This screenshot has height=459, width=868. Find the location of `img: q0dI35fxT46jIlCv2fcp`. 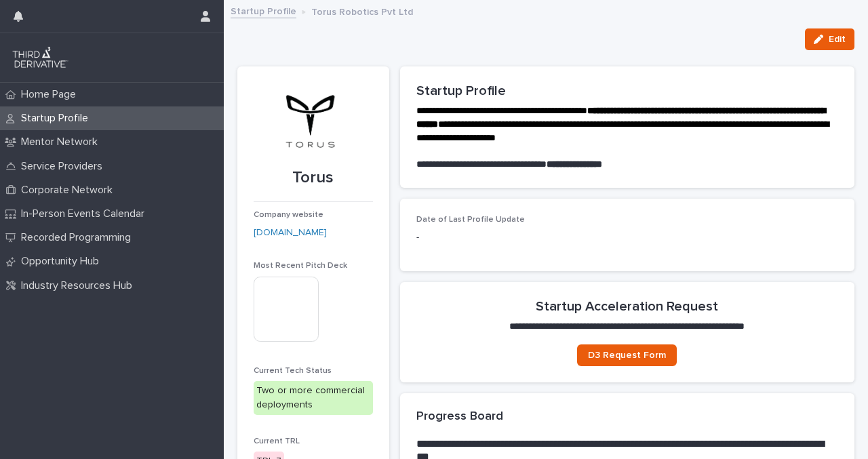

img: q0dI35fxT46jIlCv2fcp is located at coordinates (40, 57).